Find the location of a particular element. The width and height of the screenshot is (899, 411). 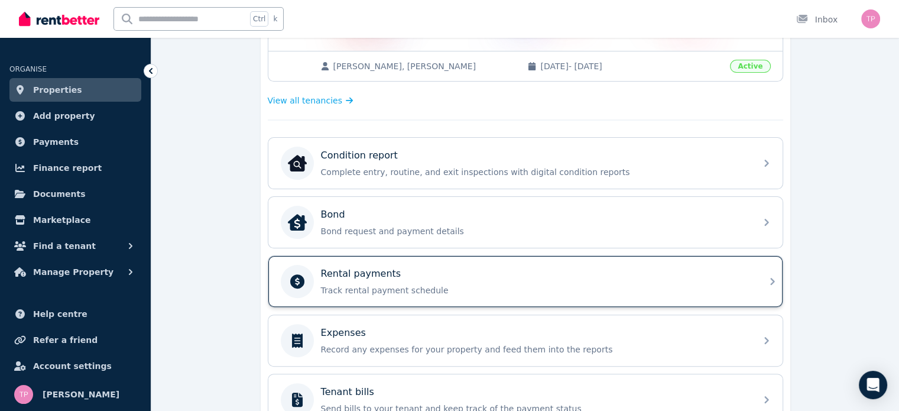

a: Help centre is located at coordinates (75, 314).